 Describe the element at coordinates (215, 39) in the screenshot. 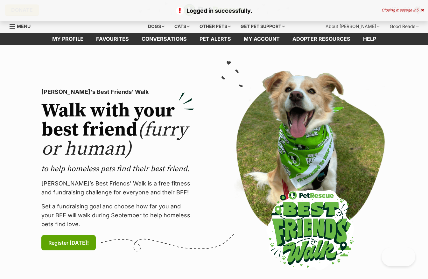

I see `a: Pet alerts` at that location.